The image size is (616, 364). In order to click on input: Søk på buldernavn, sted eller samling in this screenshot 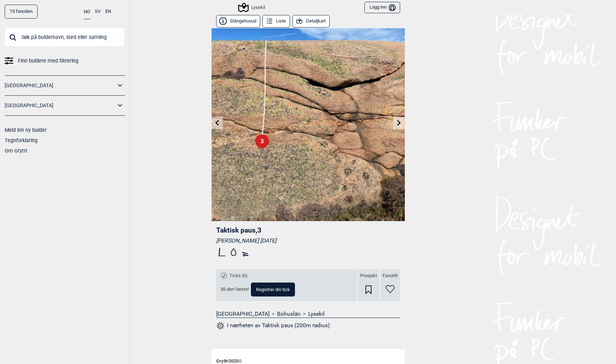, I will do `click(64, 37)`.